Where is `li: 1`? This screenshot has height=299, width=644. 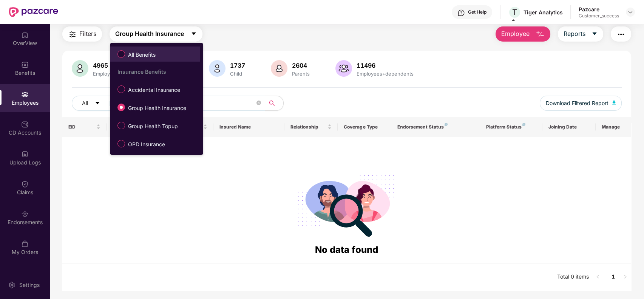 li: 1 is located at coordinates (612, 277).